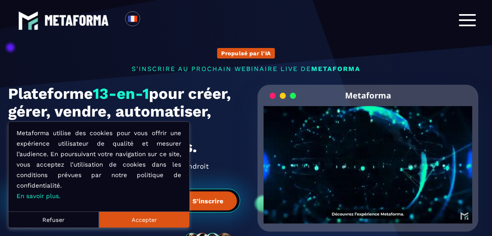 This screenshot has width=492, height=236. What do you see at coordinates (150, 20) in the screenshot?
I see `div: Search for option` at bounding box center [150, 20].